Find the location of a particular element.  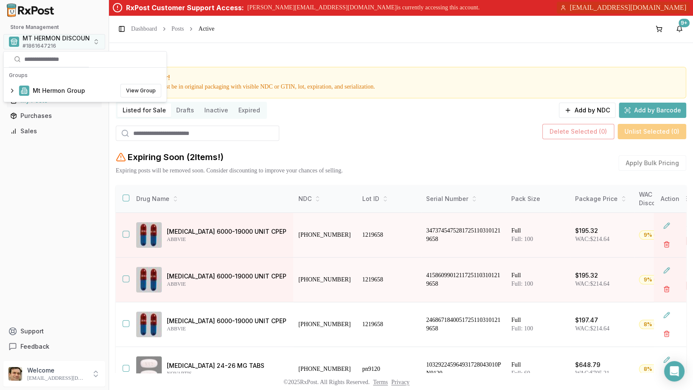

div: Drug Name is located at coordinates (211, 199).